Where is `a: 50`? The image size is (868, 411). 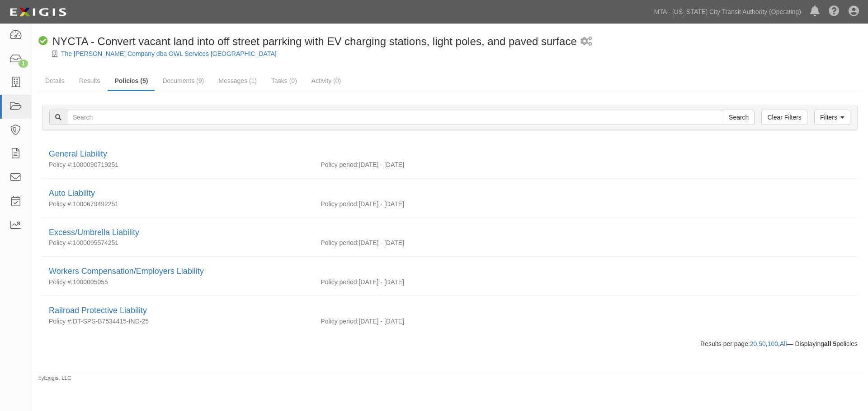
a: 50 is located at coordinates (762, 344).